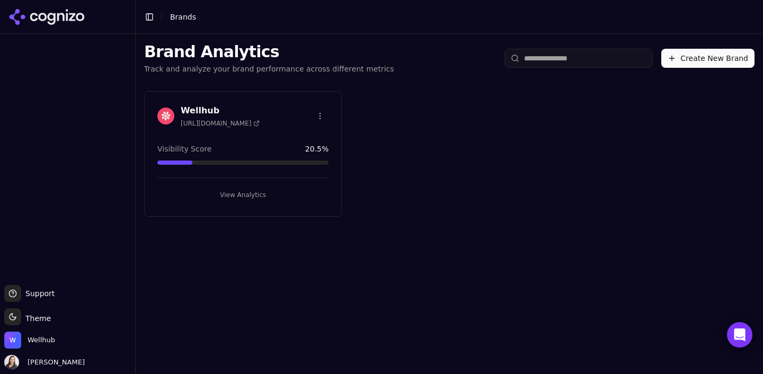  I want to click on button: Create New Brand, so click(707, 58).